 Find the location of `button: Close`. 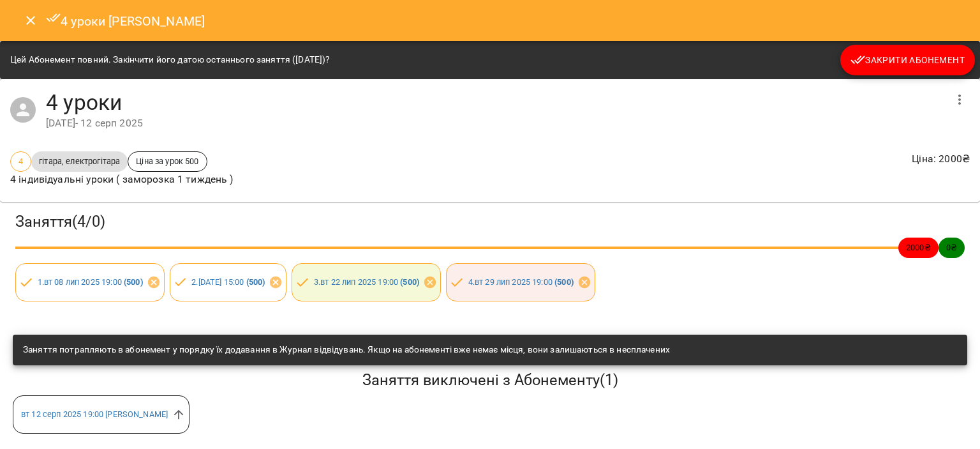

button: Close is located at coordinates (31, 20).